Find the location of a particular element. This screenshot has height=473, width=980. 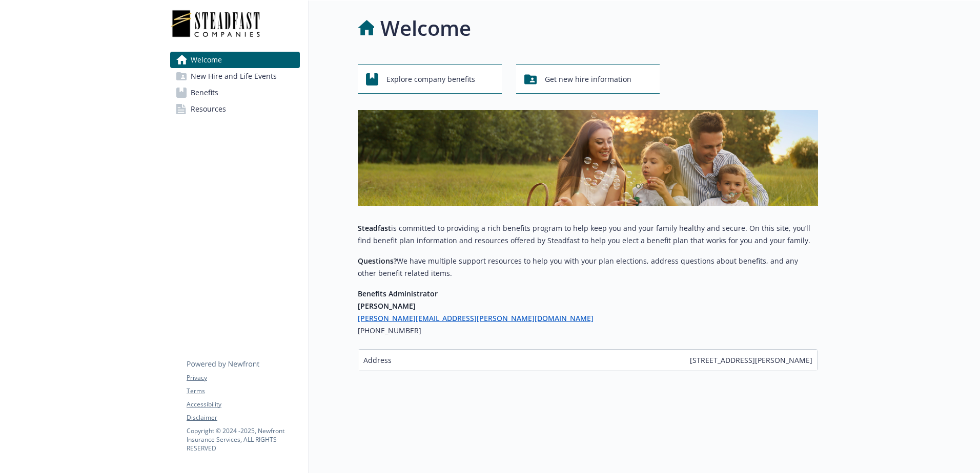

a: Disclaimer is located at coordinates (242, 418).